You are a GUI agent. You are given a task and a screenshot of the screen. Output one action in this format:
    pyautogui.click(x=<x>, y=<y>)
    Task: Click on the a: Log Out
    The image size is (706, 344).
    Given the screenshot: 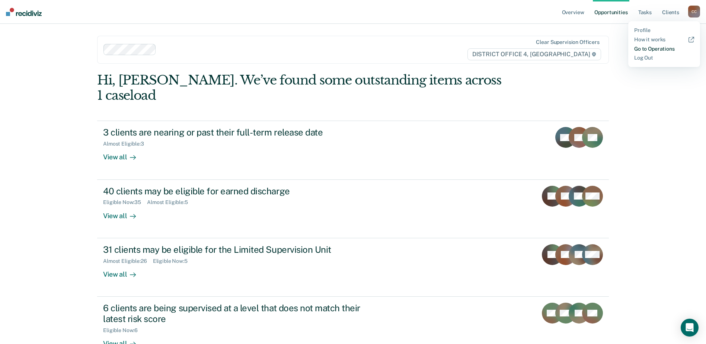 What is the action you would take?
    pyautogui.click(x=664, y=58)
    